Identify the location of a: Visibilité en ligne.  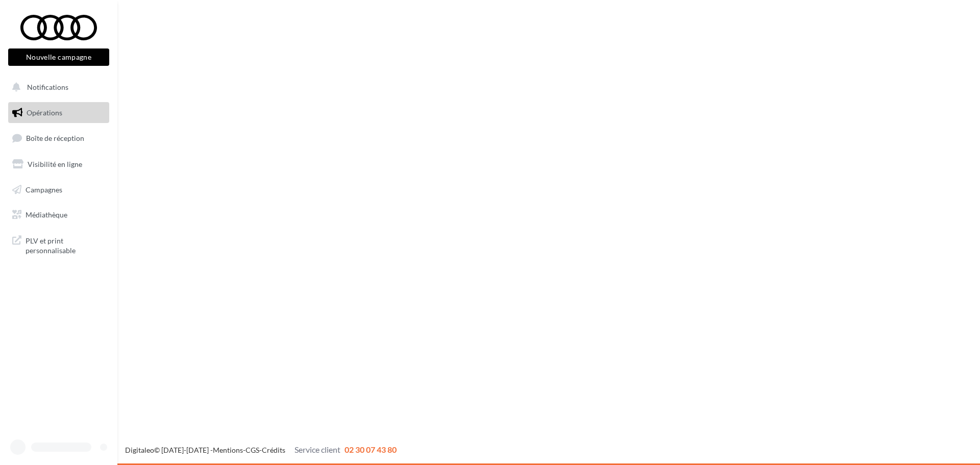
(59, 164).